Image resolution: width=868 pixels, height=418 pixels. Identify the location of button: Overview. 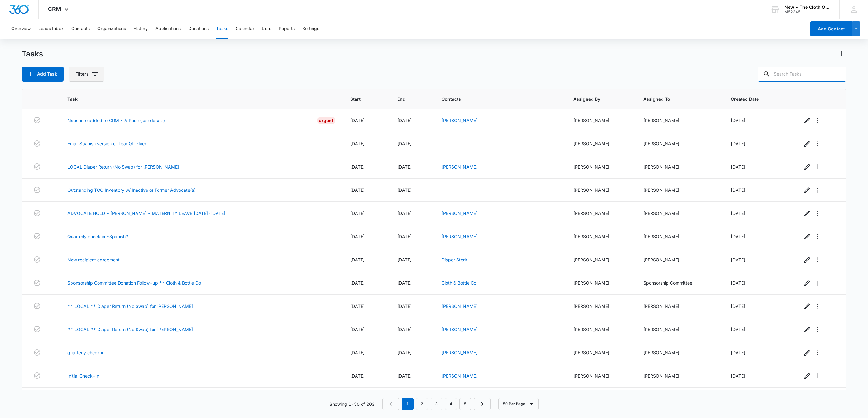
(21, 29).